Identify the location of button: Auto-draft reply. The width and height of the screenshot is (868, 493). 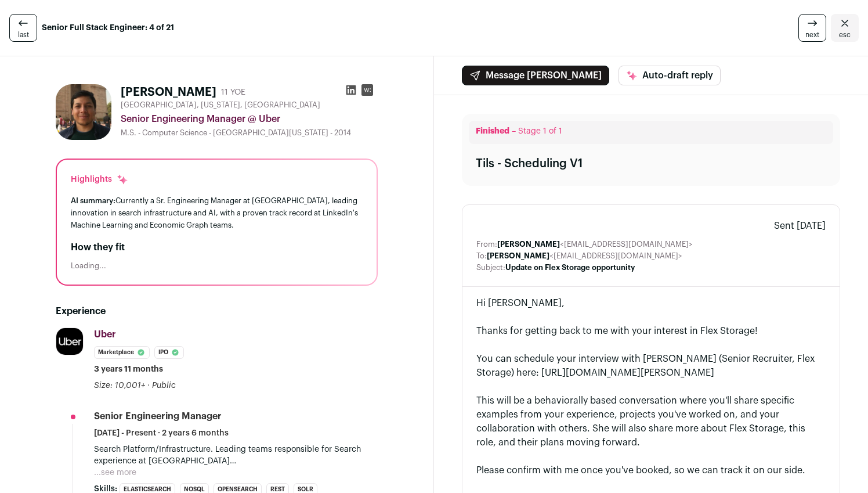
(670, 76).